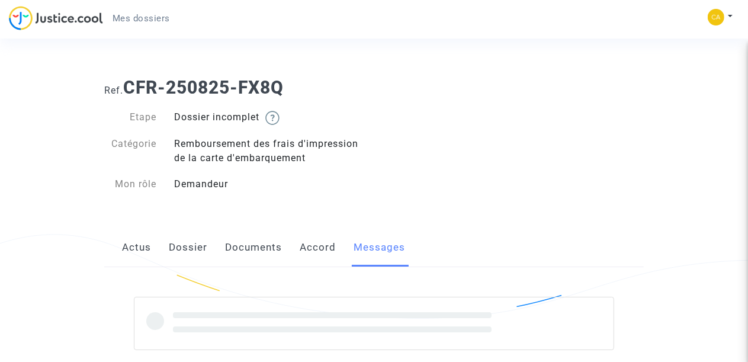 This screenshot has width=748, height=362. What do you see at coordinates (141, 18) in the screenshot?
I see `span: Mes dossiers` at bounding box center [141, 18].